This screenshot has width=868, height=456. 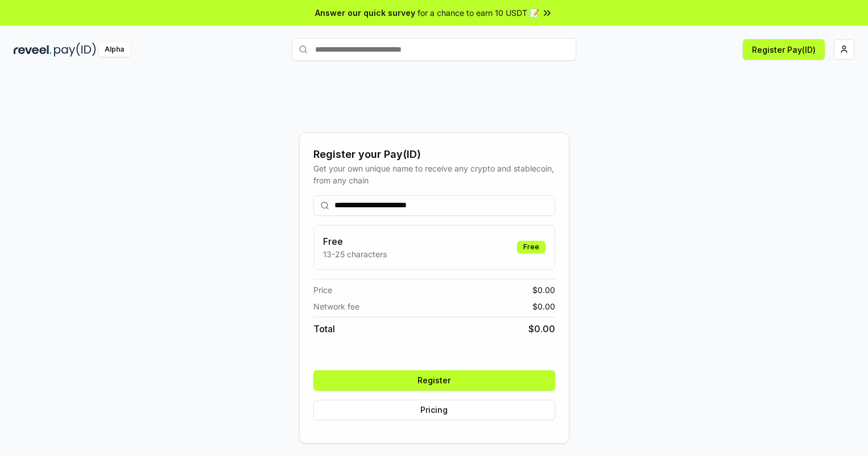 I want to click on span: Price, so click(x=322, y=290).